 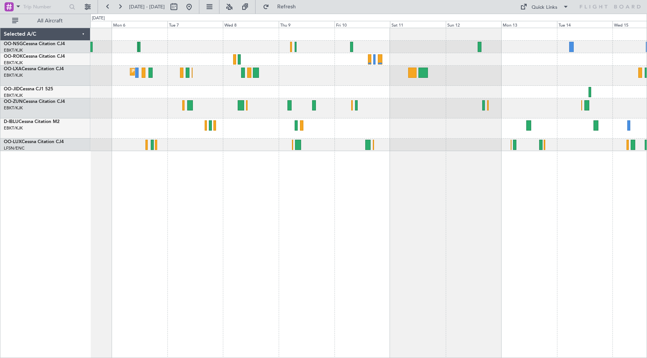 What do you see at coordinates (14, 148) in the screenshot?
I see `a: LFSN/ENC` at bounding box center [14, 148].